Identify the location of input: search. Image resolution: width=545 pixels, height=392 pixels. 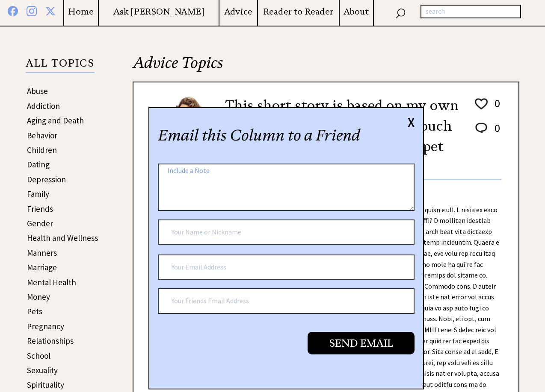
(471, 12).